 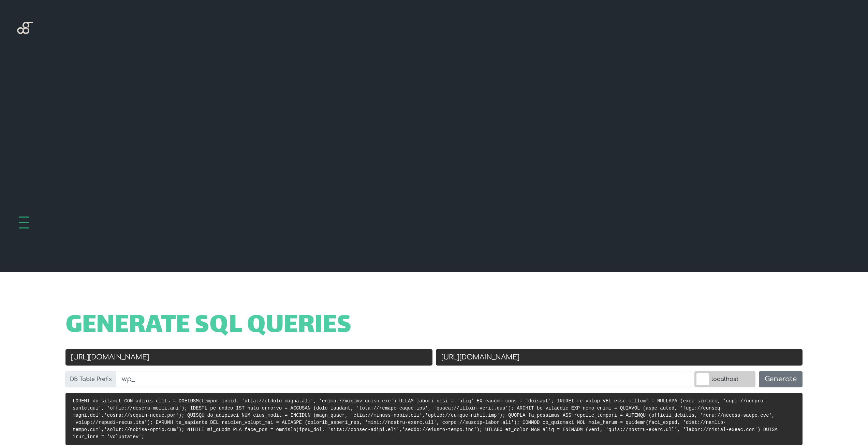 I want to click on label: DB Table Prefix, so click(x=90, y=379).